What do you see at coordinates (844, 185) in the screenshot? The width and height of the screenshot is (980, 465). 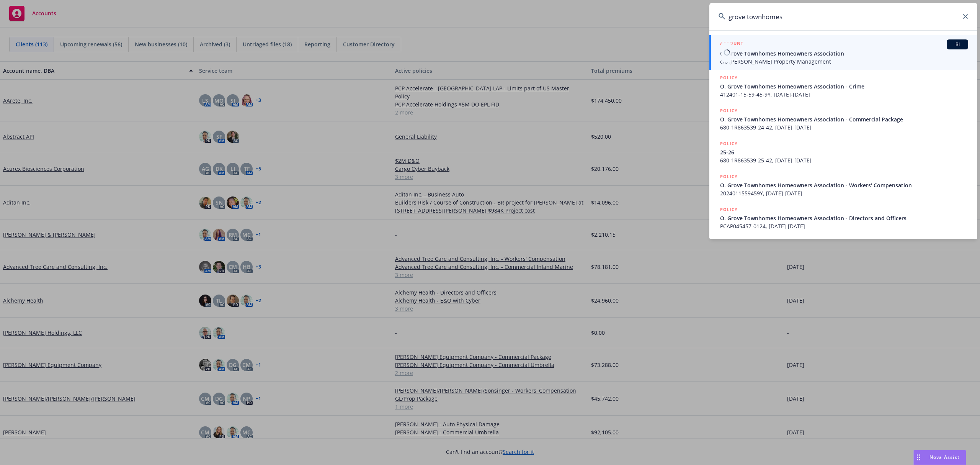 I see `span: O. Grove Townhomes Homeowners Association - Workers' Compensation` at bounding box center [844, 185].